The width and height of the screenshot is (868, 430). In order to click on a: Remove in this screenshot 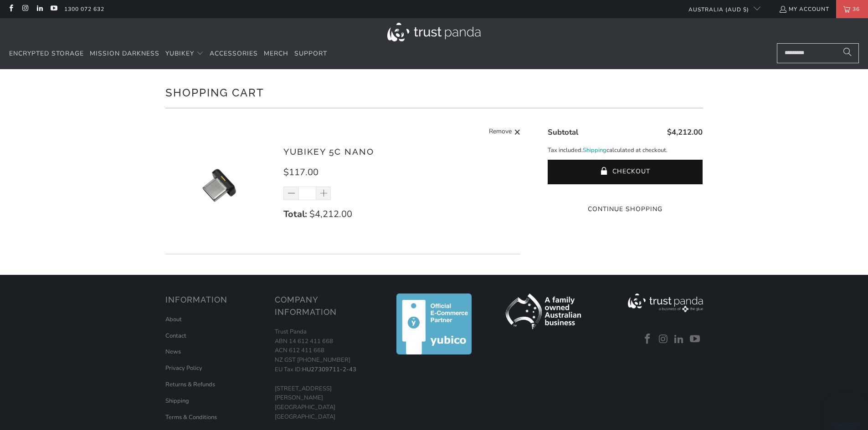, I will do `click(505, 132)`.